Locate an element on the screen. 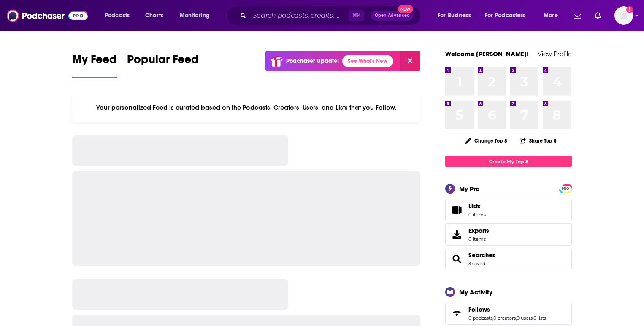 Image resolution: width=644 pixels, height=326 pixels. img: Podchaser - Follow, Share and Rate Podcasts is located at coordinates (47, 15).